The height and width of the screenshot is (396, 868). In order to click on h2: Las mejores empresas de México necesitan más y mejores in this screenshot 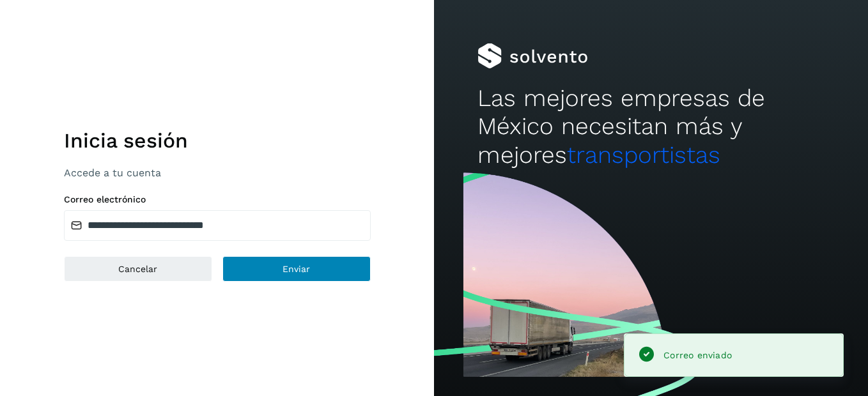, I will do `click(651, 127)`.